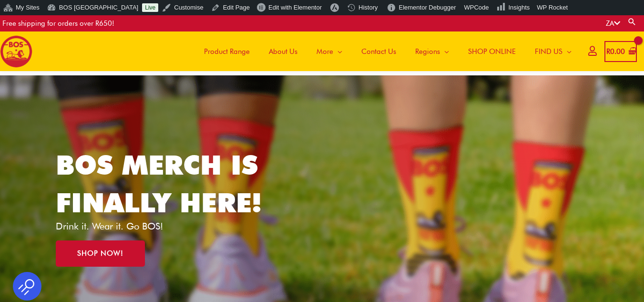  Describe the element at coordinates (329, 51) in the screenshot. I see `a: More` at that location.